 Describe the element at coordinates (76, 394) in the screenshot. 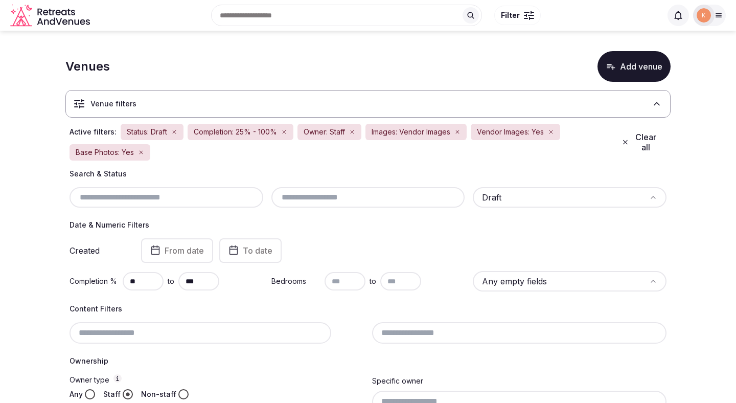

I see `label: Any` at that location.